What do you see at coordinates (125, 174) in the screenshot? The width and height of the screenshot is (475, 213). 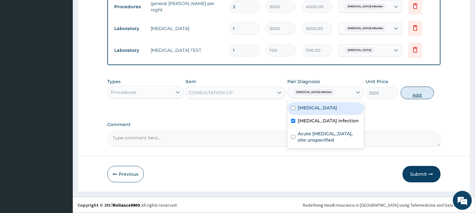 I see `button: Previous` at bounding box center [125, 174].